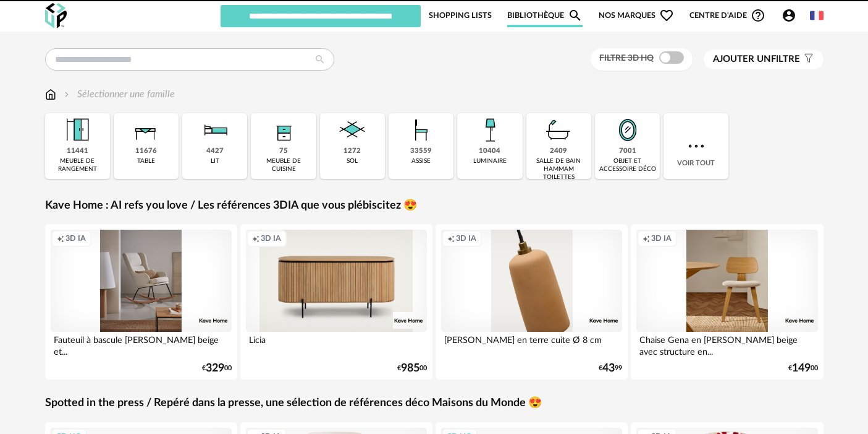 Image resolution: width=868 pixels, height=434 pixels. What do you see at coordinates (145, 150) in the screenshot?
I see `div: 11676` at bounding box center [145, 150].